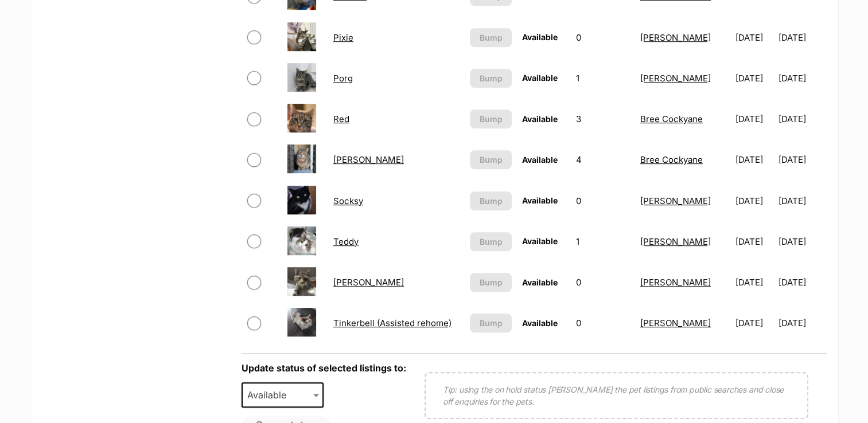 Image resolution: width=868 pixels, height=423 pixels. I want to click on a: Socksy, so click(348, 201).